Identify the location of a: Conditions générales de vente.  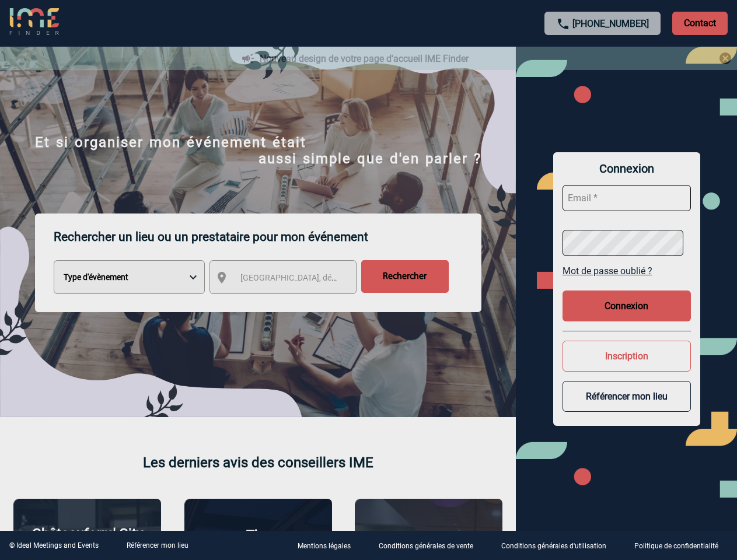
(431, 545).